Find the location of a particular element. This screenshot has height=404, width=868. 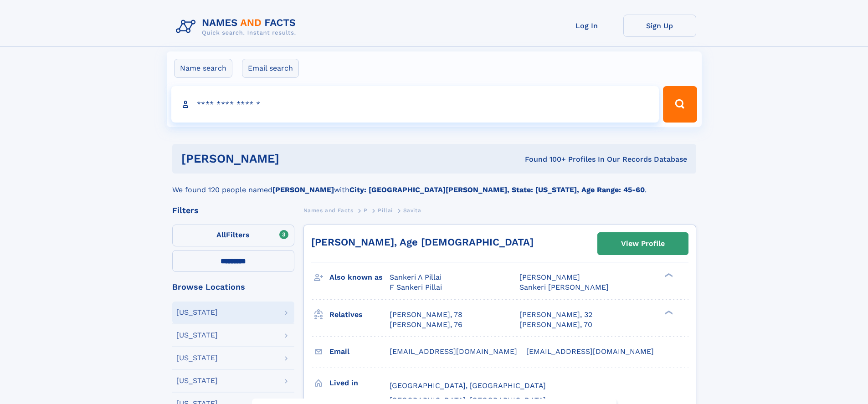

span: All is located at coordinates (221, 234).